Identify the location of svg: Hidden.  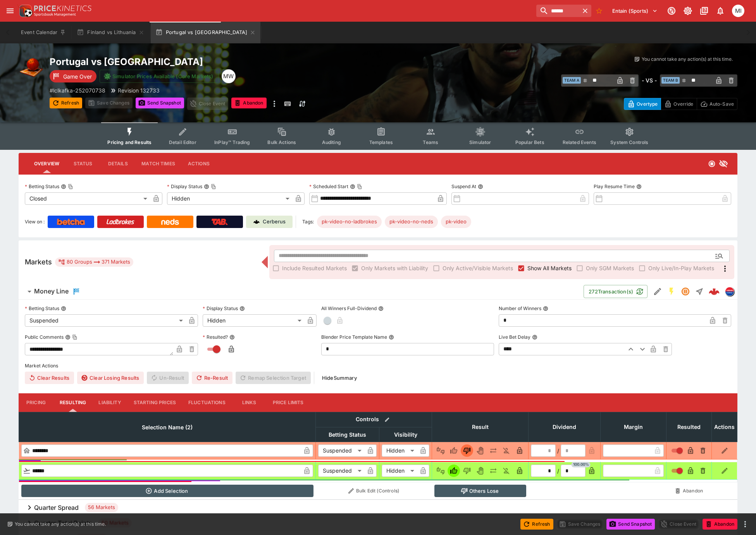
(724, 164).